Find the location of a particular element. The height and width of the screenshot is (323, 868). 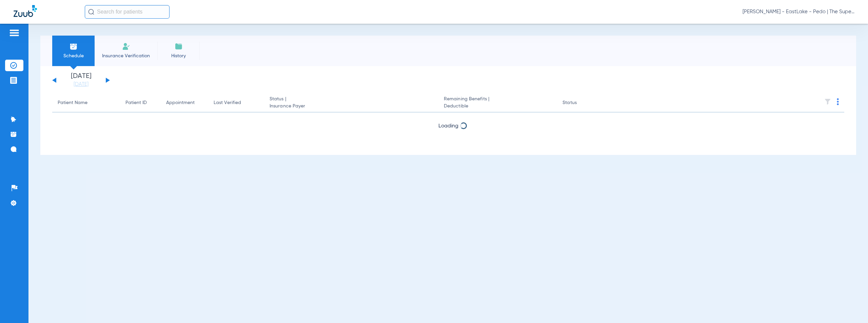

input: Search for patients is located at coordinates (127, 12).